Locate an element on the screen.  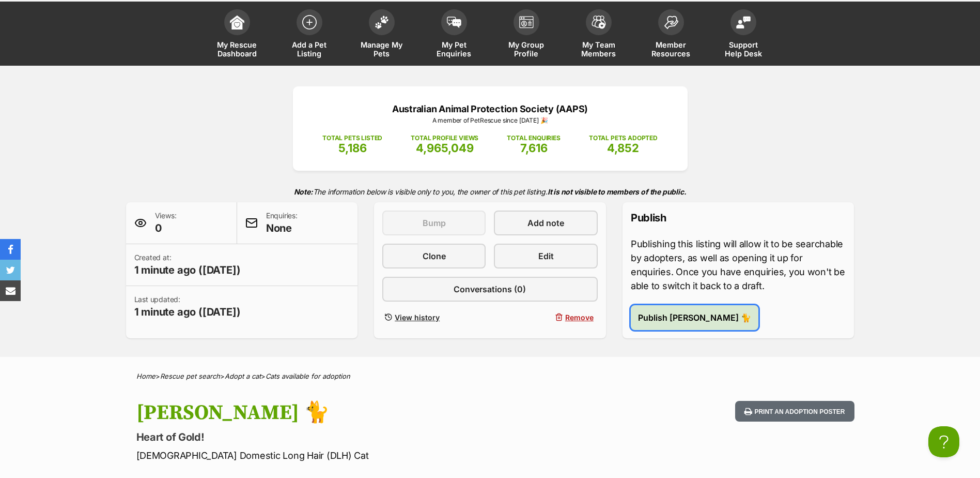
a: Support Help Desk is located at coordinates (744, 34).